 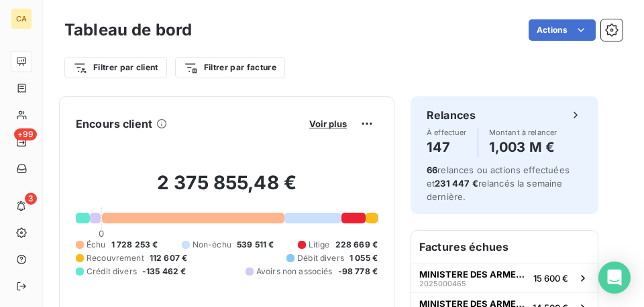 What do you see at coordinates (255, 245) in the screenshot?
I see `span: 539 511 €` at bounding box center [255, 245].